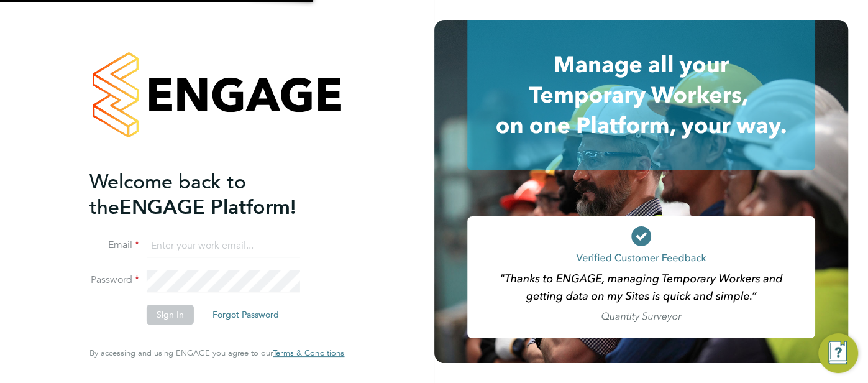  What do you see at coordinates (115, 245) in the screenshot?
I see `label: Email` at bounding box center [115, 245].